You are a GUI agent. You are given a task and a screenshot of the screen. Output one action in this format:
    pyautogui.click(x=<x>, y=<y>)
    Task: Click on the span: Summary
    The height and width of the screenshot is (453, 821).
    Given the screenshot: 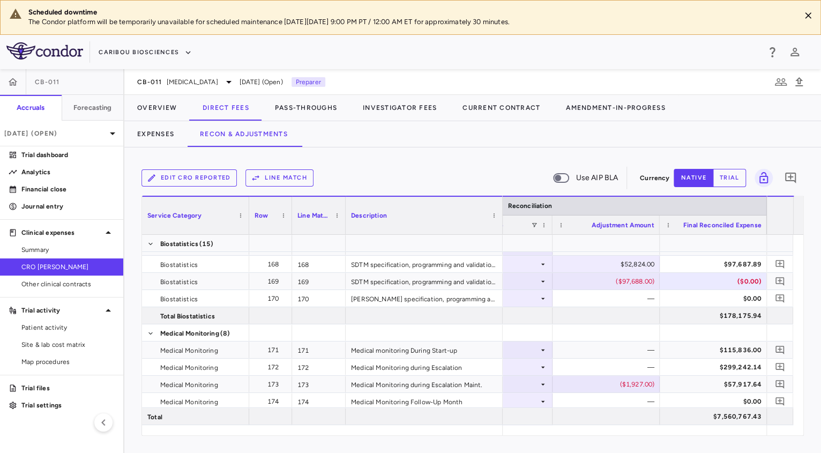 What is the action you would take?
    pyautogui.click(x=68, y=250)
    